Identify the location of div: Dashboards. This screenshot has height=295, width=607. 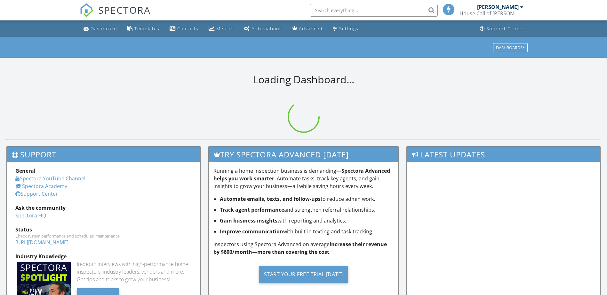
(510, 48).